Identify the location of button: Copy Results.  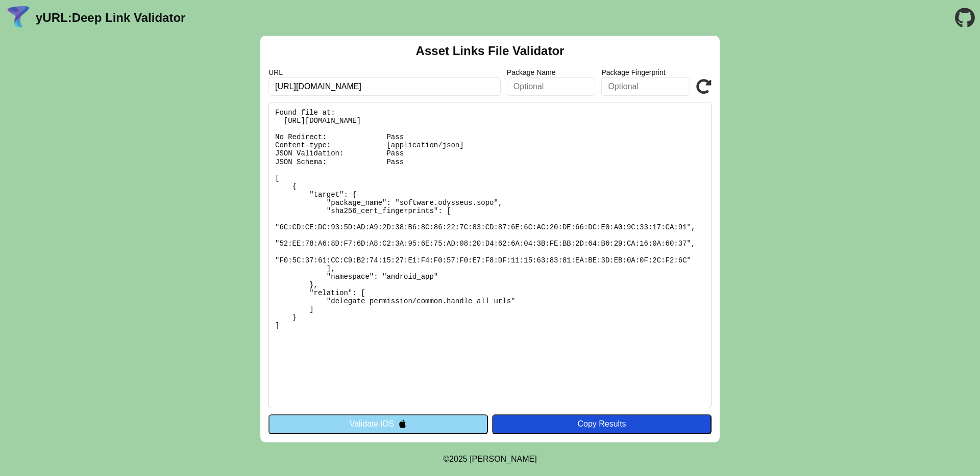
(602, 424).